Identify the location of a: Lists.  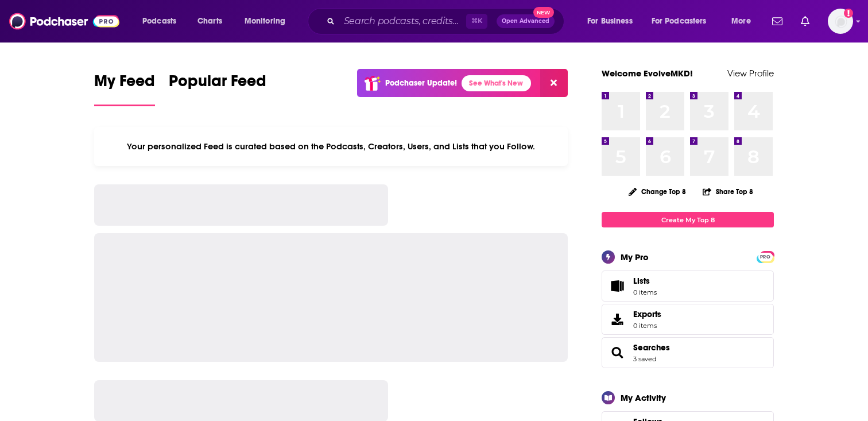
(688, 286).